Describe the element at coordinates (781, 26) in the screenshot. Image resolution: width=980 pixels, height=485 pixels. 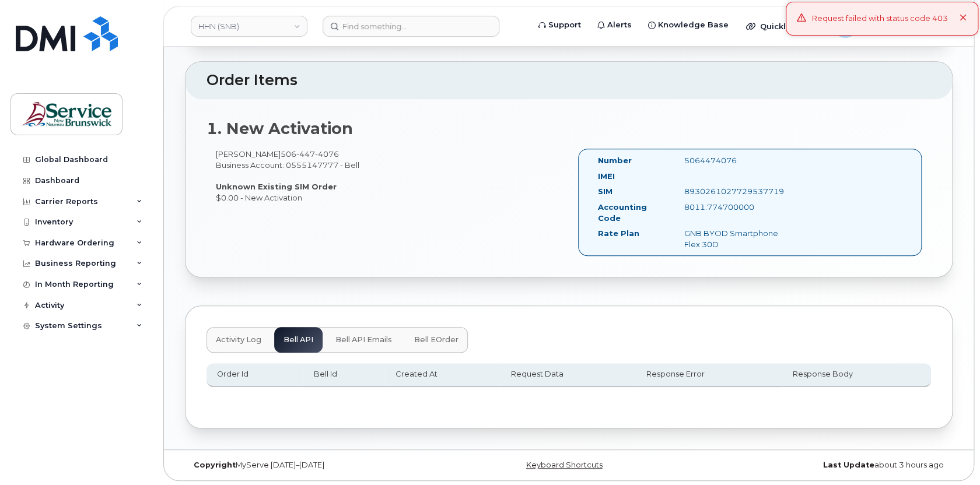
I see `span: Quicklinks` at that location.